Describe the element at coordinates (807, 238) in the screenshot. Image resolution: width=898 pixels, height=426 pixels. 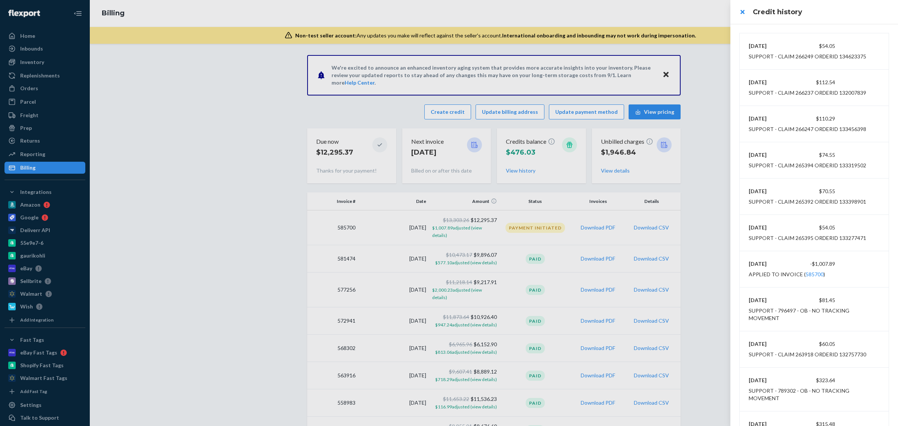
I see `div: SUPPORT - CLAIM 265395 orderId 133277471` at that location.